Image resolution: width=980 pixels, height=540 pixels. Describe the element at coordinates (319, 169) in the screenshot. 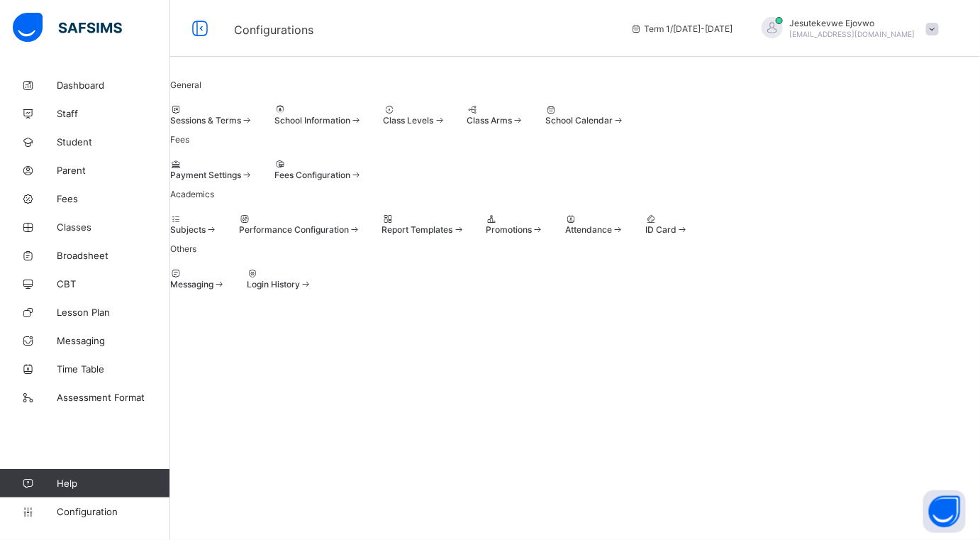

I see `div: Fees Configuration` at that location.